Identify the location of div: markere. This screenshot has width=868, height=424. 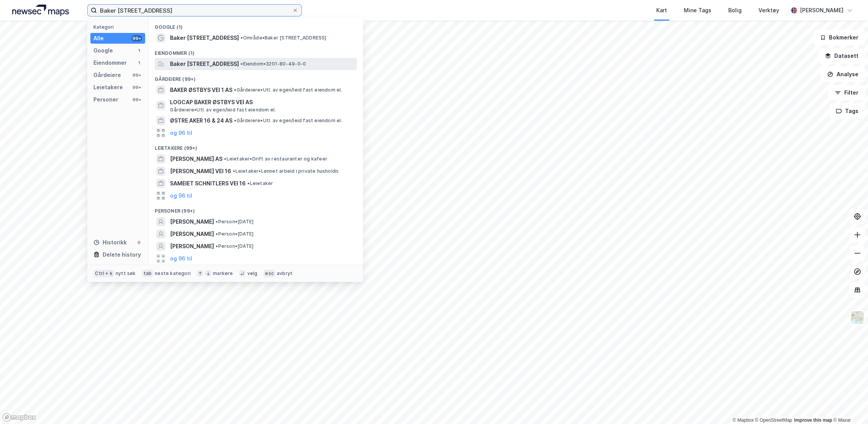
(223, 273).